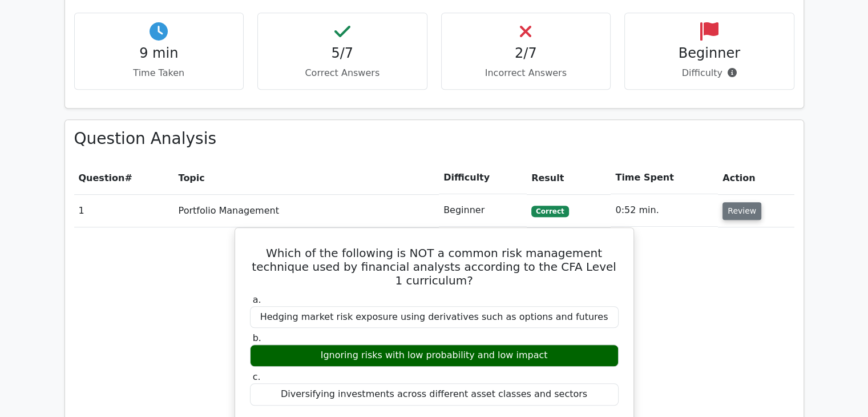 Image resolution: width=868 pixels, height=417 pixels. Describe the element at coordinates (124, 210) in the screenshot. I see `td: 1` at that location.